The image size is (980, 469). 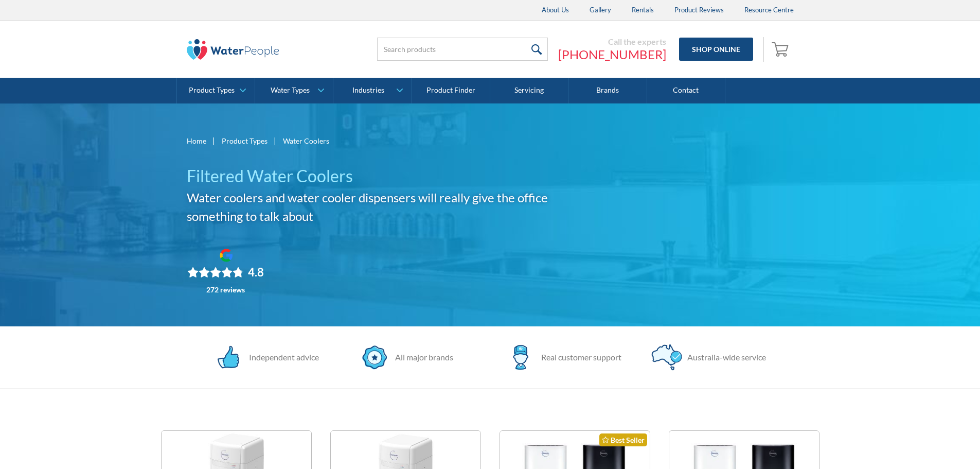 I want to click on a: Home, so click(x=196, y=141).